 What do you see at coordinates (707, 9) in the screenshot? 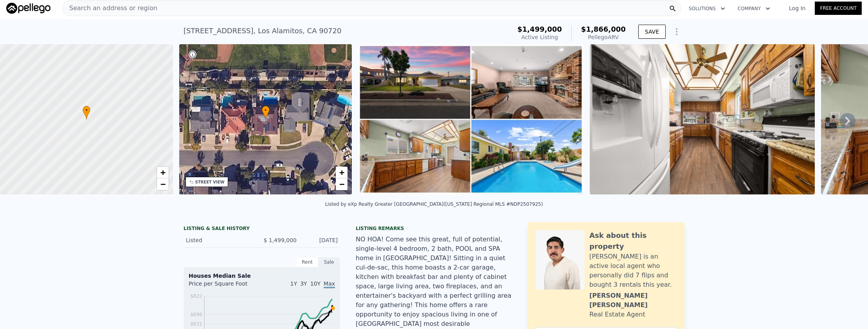
I see `button: Solutions` at bounding box center [707, 9].